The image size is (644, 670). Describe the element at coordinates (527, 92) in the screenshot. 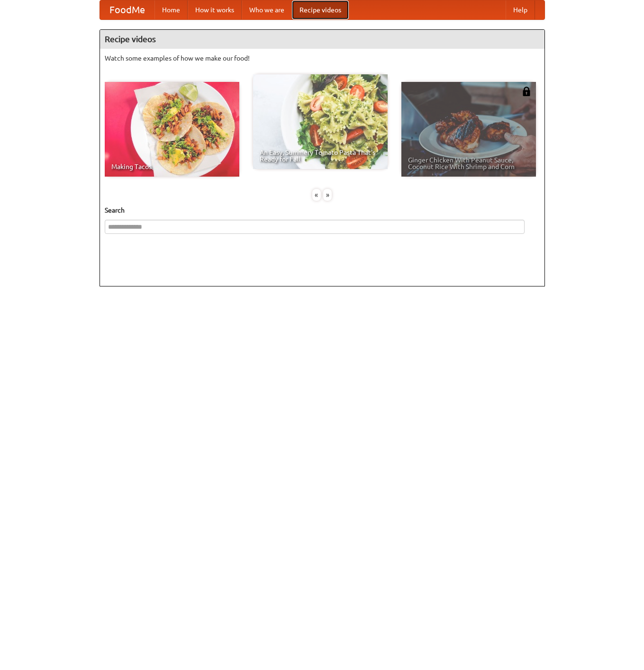

I see `img: 483408.png` at that location.